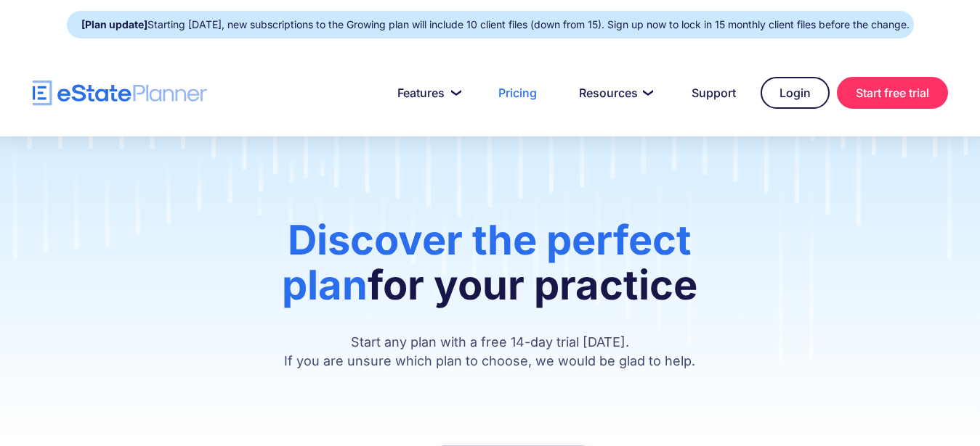 The height and width of the screenshot is (446, 980). What do you see at coordinates (120, 93) in the screenshot?
I see `a: home` at bounding box center [120, 93].